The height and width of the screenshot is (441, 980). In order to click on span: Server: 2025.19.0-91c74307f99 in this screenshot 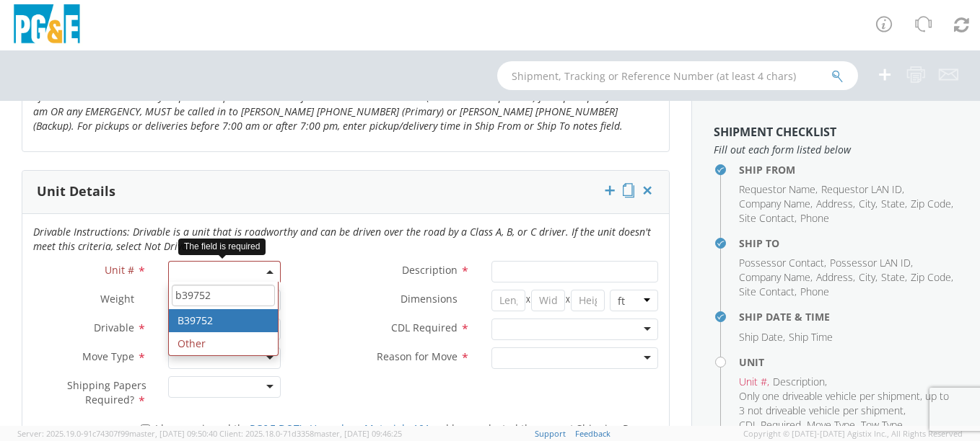, I will do `click(117, 433)`.